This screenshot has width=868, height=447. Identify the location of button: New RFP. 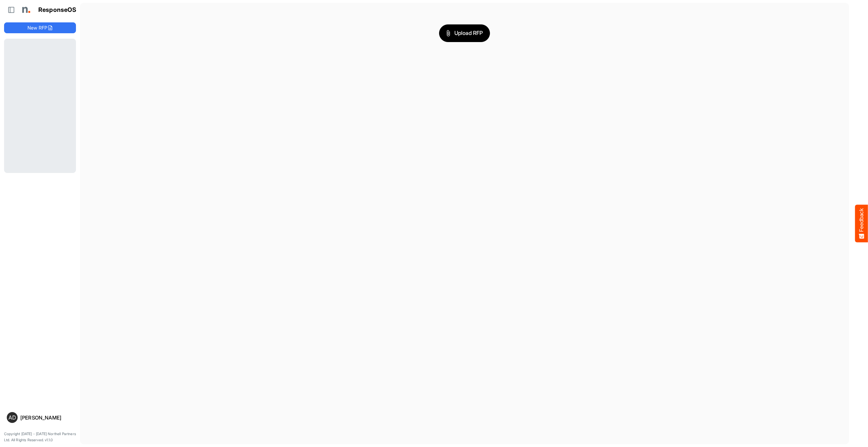
(40, 28).